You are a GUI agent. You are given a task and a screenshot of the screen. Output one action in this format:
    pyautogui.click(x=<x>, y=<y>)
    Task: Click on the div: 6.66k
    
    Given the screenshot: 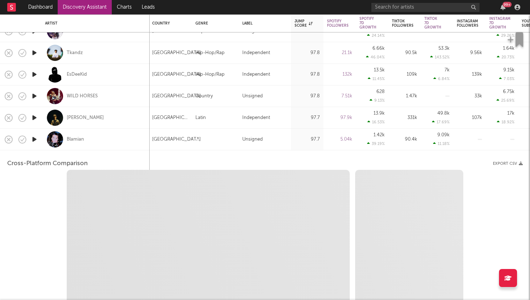 What is the action you would take?
    pyautogui.click(x=379, y=48)
    